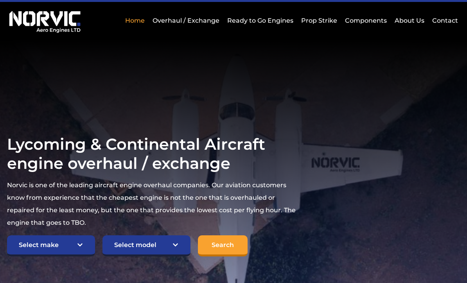 The height and width of the screenshot is (283, 467). What do you see at coordinates (135, 20) in the screenshot?
I see `a: Home` at bounding box center [135, 20].